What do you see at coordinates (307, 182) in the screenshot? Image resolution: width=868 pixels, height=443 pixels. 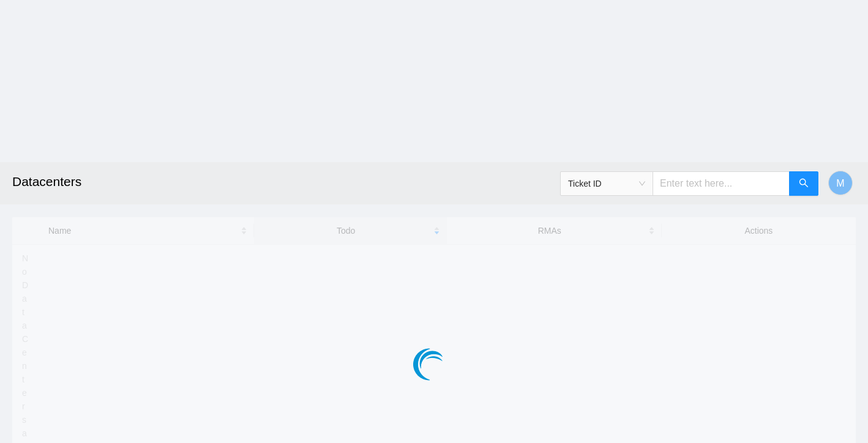 I see `h2: Datacenters` at bounding box center [307, 182].